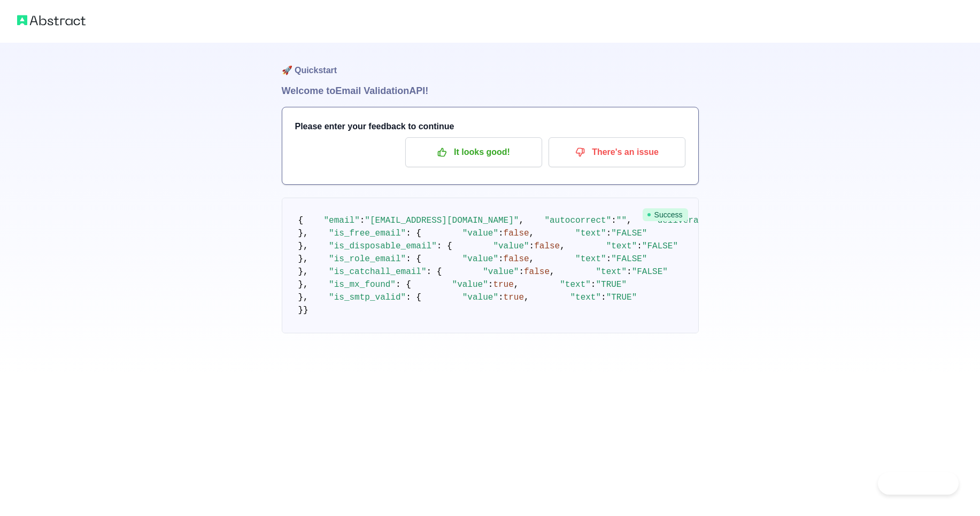 The width and height of the screenshot is (980, 516). What do you see at coordinates (377, 272) in the screenshot?
I see `span: "is_catchall_email"` at bounding box center [377, 272].